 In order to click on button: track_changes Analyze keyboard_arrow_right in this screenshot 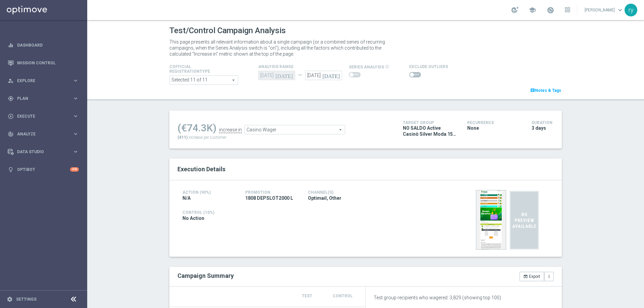, I will do `click(43, 134)`.